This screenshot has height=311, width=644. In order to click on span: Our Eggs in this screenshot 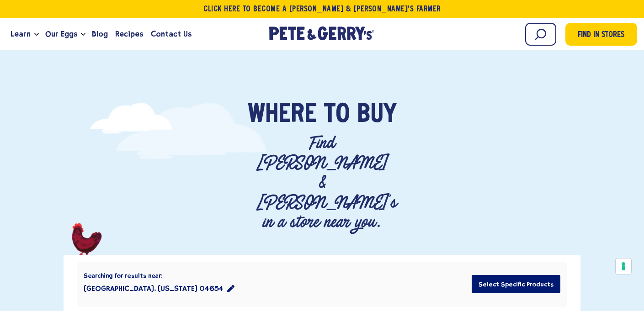, I will do `click(61, 34)`.